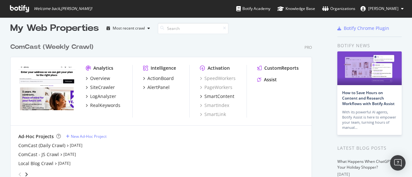 This screenshot has height=177, width=412. What do you see at coordinates (267, 80) in the screenshot?
I see `a: Assist` at bounding box center [267, 80].